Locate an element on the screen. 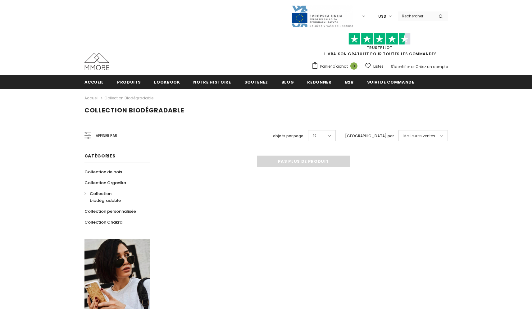  a: Notre histoire is located at coordinates (212, 82).